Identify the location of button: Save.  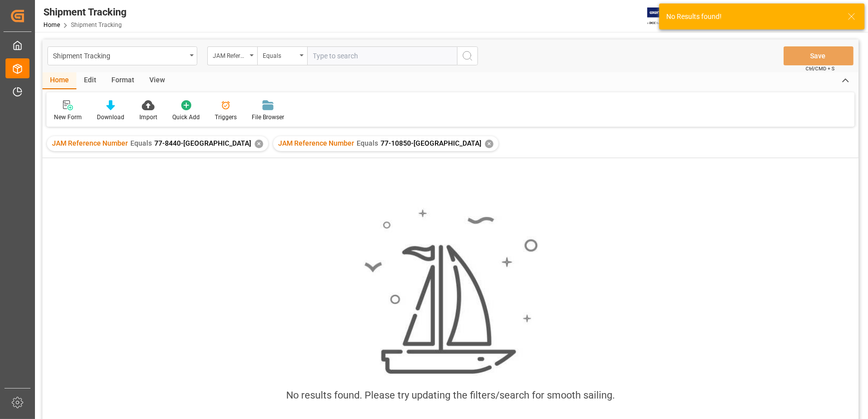
(819, 56).